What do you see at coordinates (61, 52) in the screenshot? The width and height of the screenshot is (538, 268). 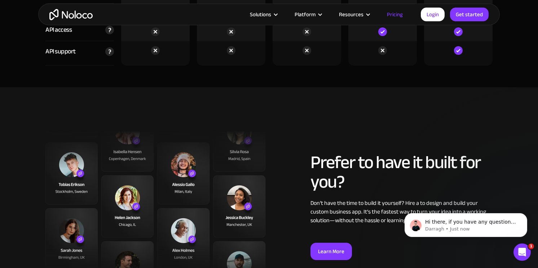 I see `div: API support` at bounding box center [61, 52].